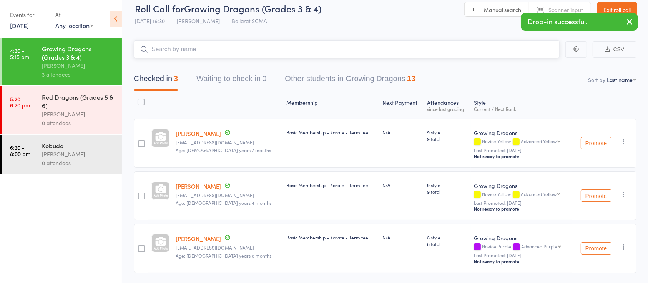  Describe the element at coordinates (264, 78) in the screenshot. I see `div: 0` at that location.